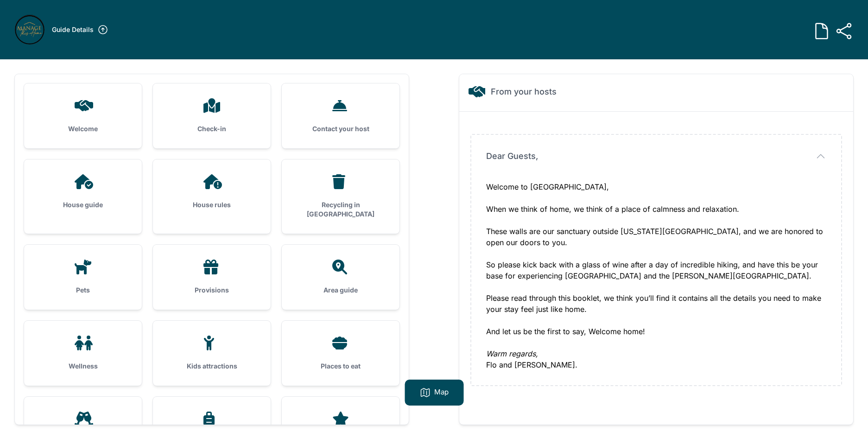 Image resolution: width=868 pixels, height=438 pixels. What do you see at coordinates (73, 30) in the screenshot?
I see `h3: Guide Details` at bounding box center [73, 30].